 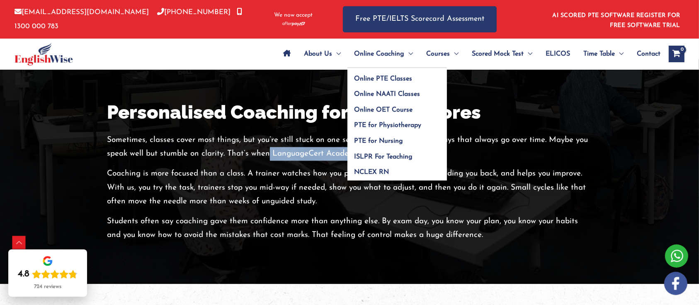 What do you see at coordinates (603, 54) in the screenshot?
I see `a: Time TableMenu Toggle` at bounding box center [603, 54].